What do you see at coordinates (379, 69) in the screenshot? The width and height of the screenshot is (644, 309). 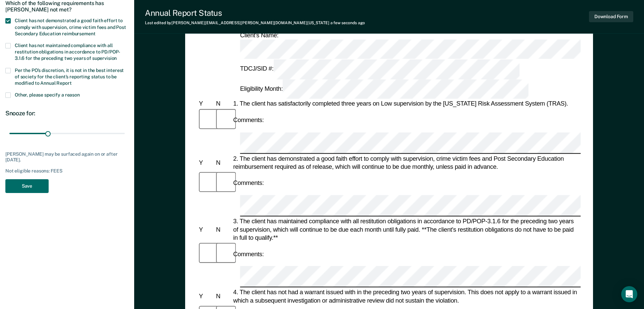 I see `div: TDCJ/SID #:` at bounding box center [379, 69].